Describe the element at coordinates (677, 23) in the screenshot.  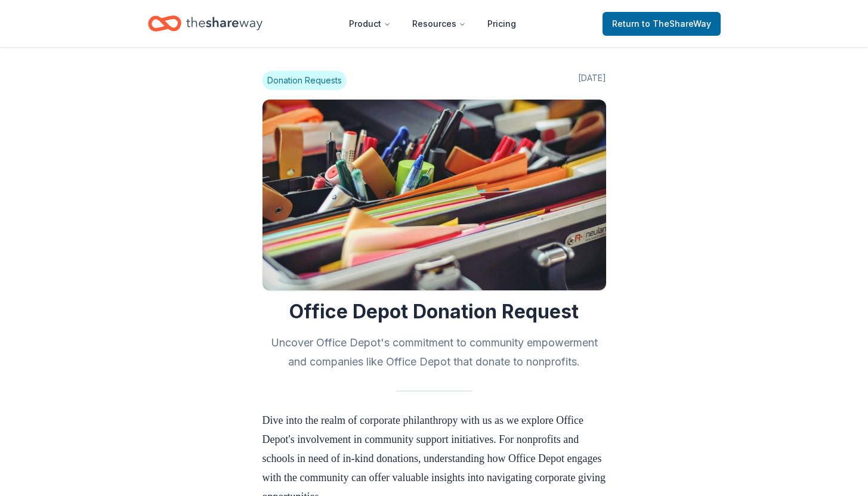
I see `span: to TheShareWay` at that location.